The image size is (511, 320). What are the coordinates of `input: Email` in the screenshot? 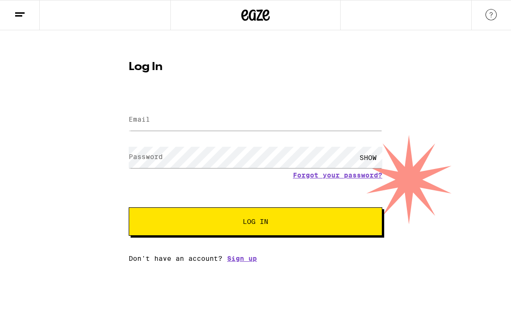 It's located at (256, 120).